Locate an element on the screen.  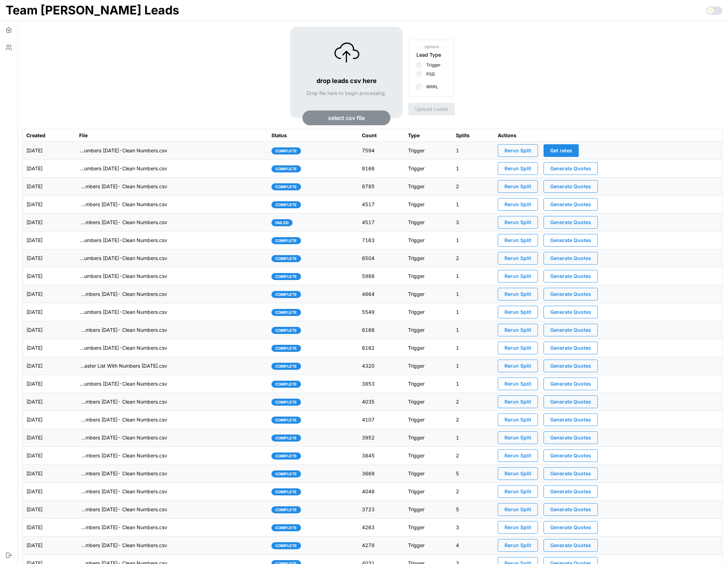
th: Created is located at coordinates (50, 135).